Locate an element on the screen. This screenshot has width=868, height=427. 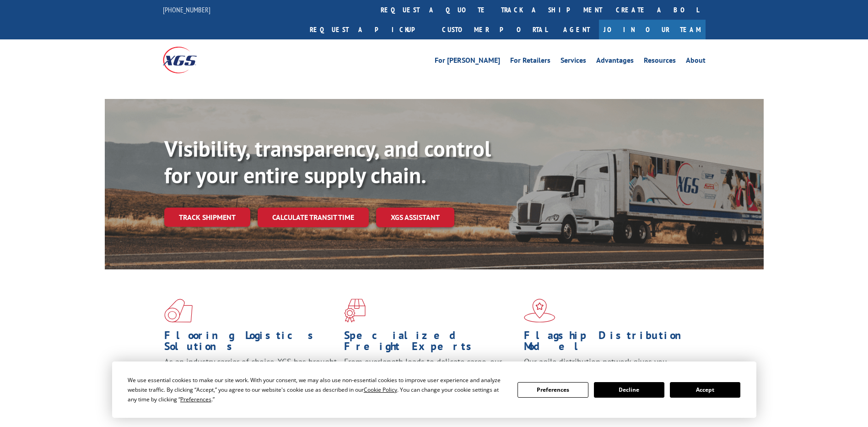
a: Request a pickup is located at coordinates (369, 29).